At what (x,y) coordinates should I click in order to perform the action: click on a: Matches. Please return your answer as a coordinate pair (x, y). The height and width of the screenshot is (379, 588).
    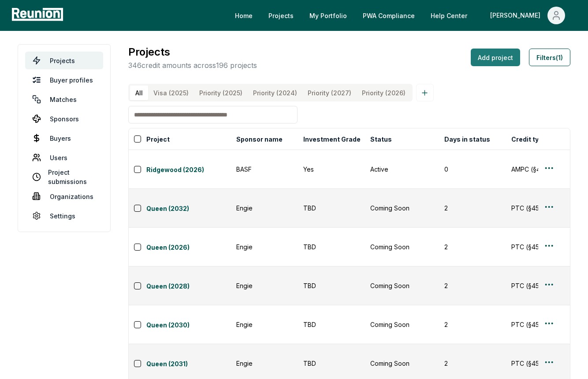
    Looking at the image, I should click on (64, 99).